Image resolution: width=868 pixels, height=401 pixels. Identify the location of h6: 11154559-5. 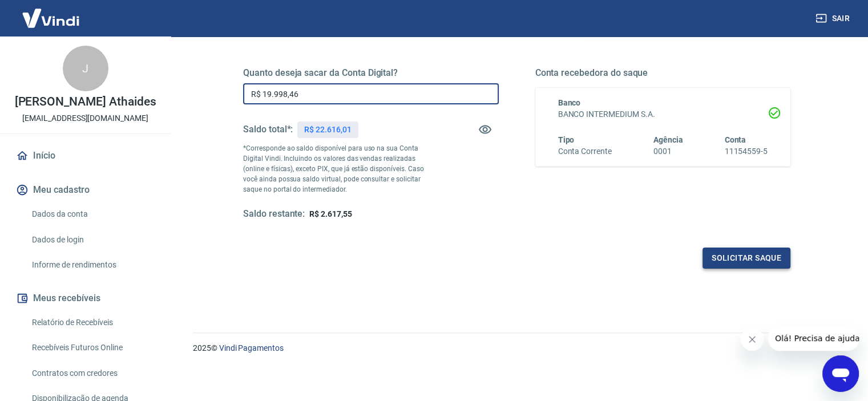
(746, 152).